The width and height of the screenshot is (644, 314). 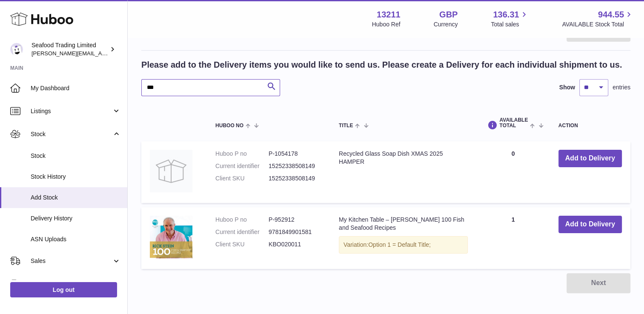 What do you see at coordinates (509, 19) in the screenshot?
I see `a: 136.31 Total sales` at bounding box center [509, 19].